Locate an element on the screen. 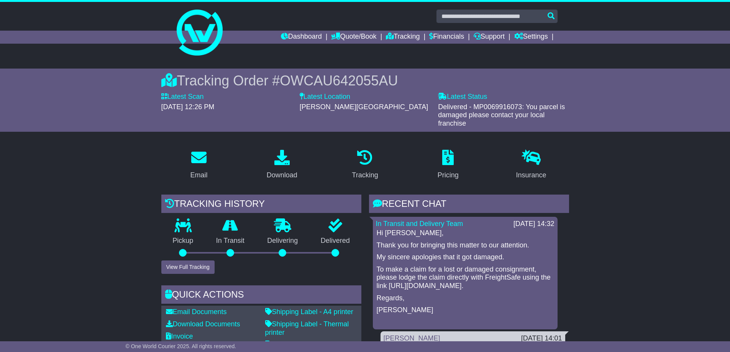 Image resolution: width=730 pixels, height=352 pixels. p: My sincere apologies that it got damaged. is located at coordinates (465, 258).